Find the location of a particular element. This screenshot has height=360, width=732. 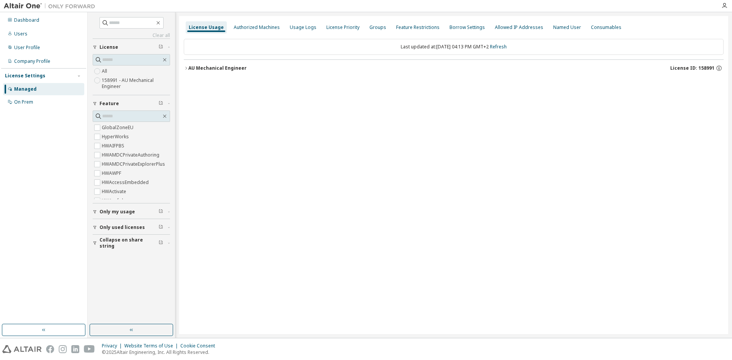

img: facebook.svg is located at coordinates (50, 349).